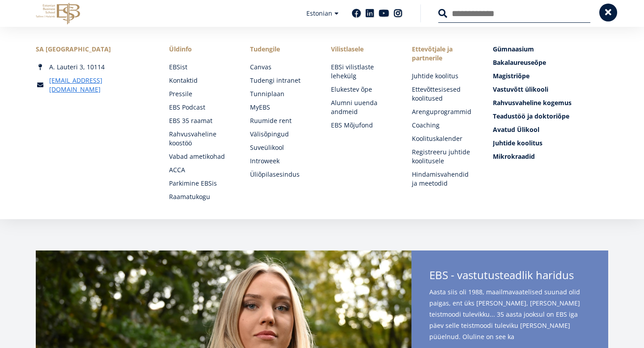 This screenshot has width=644, height=348. What do you see at coordinates (281, 67) in the screenshot?
I see `a: Canvas` at bounding box center [281, 67].